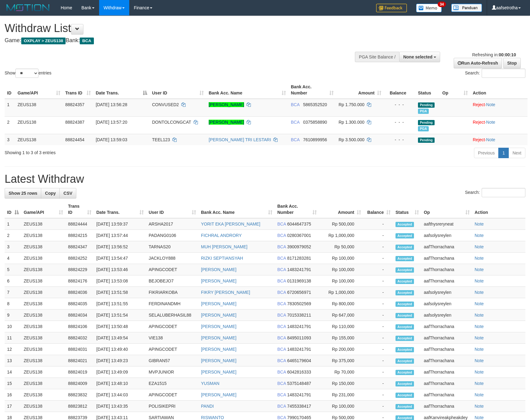  Describe the element at coordinates (342, 304) in the screenshot. I see `td: Rp 800,000` at that location.